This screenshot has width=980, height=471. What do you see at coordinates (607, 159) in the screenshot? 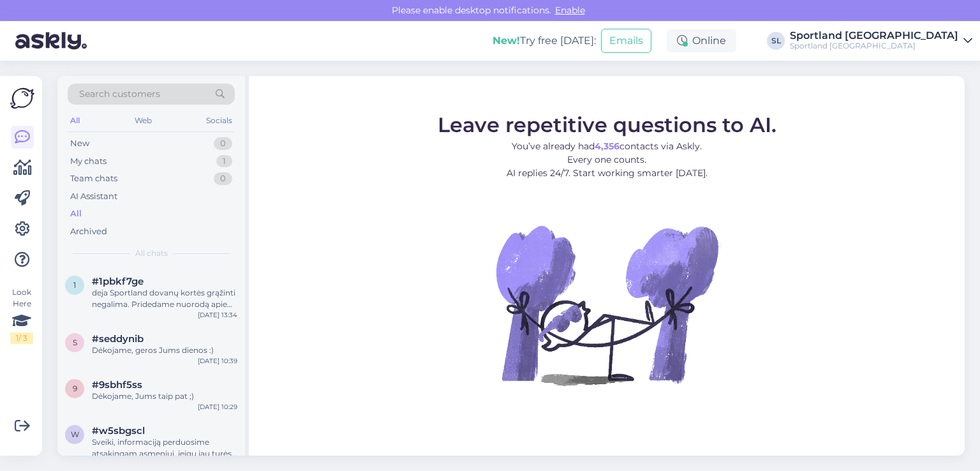
I see `p: You’ve already had contacts via Askly. Every one counts. AI replies 24/7. Start working smarter [...` at bounding box center [607, 159].